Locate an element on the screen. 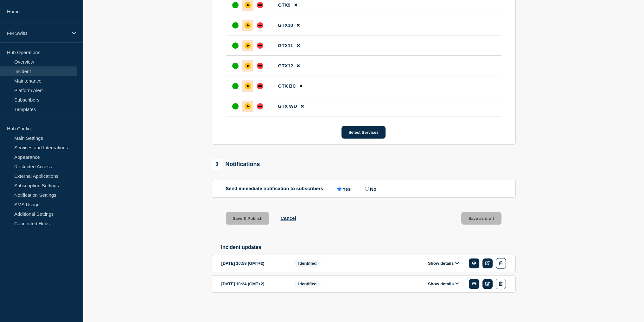 This screenshot has height=322, width=644. h2: Incident updates is located at coordinates (369, 248).